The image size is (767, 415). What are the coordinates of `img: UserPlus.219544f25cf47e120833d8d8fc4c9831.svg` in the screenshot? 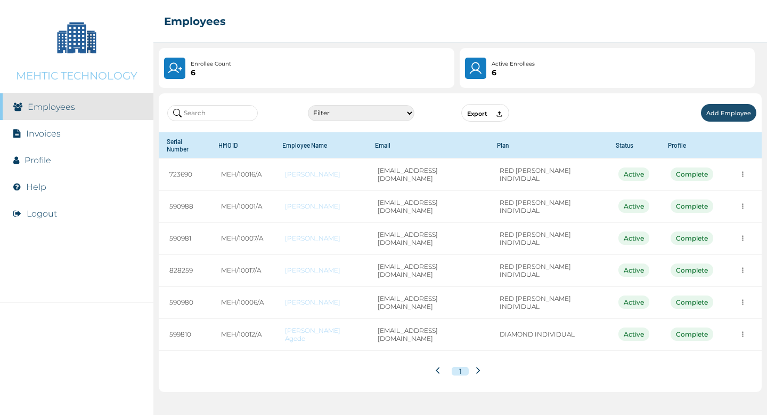 It's located at (175, 68).